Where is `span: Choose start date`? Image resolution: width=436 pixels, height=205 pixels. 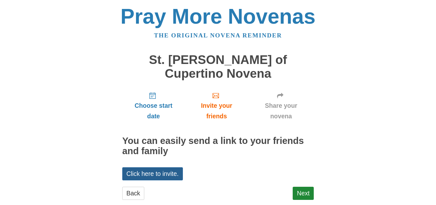 span: Choose start date is located at coordinates (154, 111).